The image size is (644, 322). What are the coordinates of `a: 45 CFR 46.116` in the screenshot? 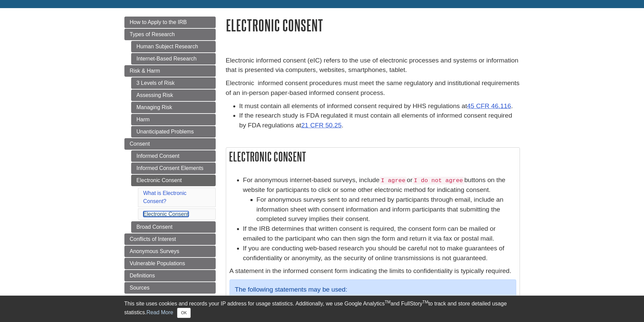 It's located at (490, 106).